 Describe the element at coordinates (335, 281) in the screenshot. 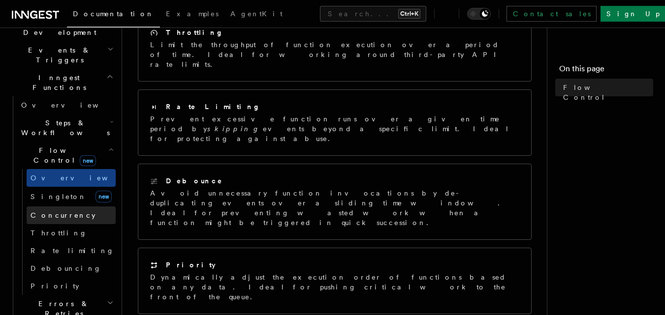

I see `a: PriorityDynamically adjust the execution order of functions based on any data. Ideal for pushing ...` at that location.